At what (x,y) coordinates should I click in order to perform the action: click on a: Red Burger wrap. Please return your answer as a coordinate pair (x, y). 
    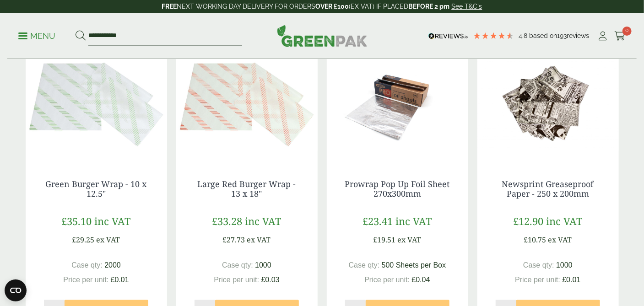
    Looking at the image, I should click on (247, 104).